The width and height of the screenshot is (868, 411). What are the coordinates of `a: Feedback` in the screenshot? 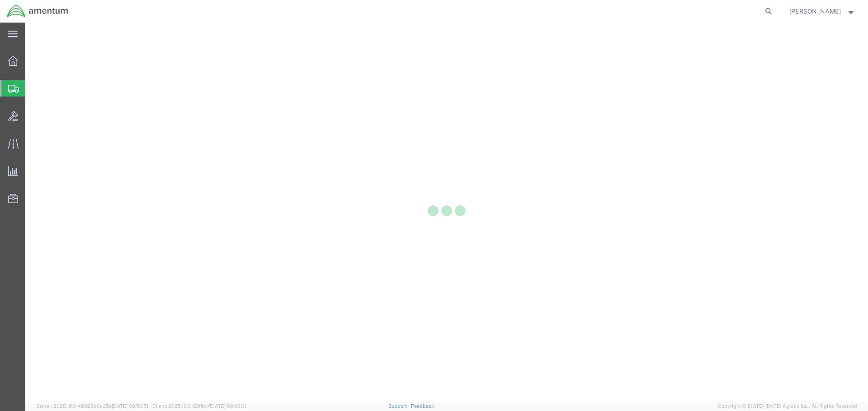 It's located at (422, 407).